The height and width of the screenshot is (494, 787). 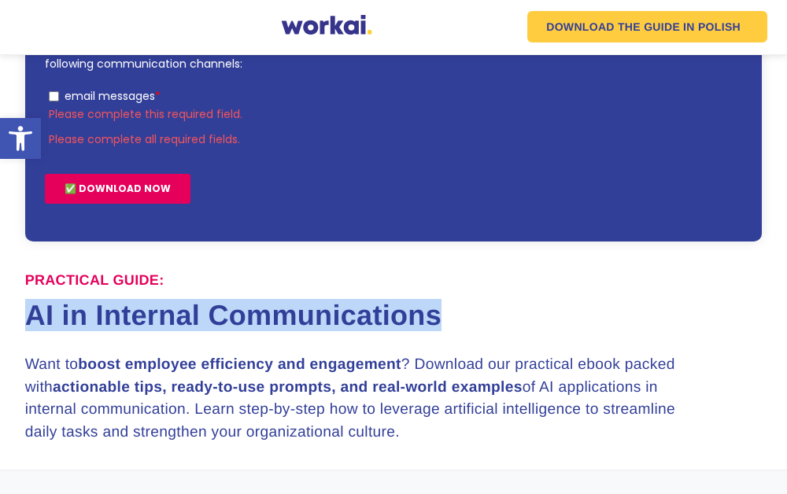 What do you see at coordinates (129, 294) in the screenshot?
I see `a: Terms of Use` at bounding box center [129, 294].